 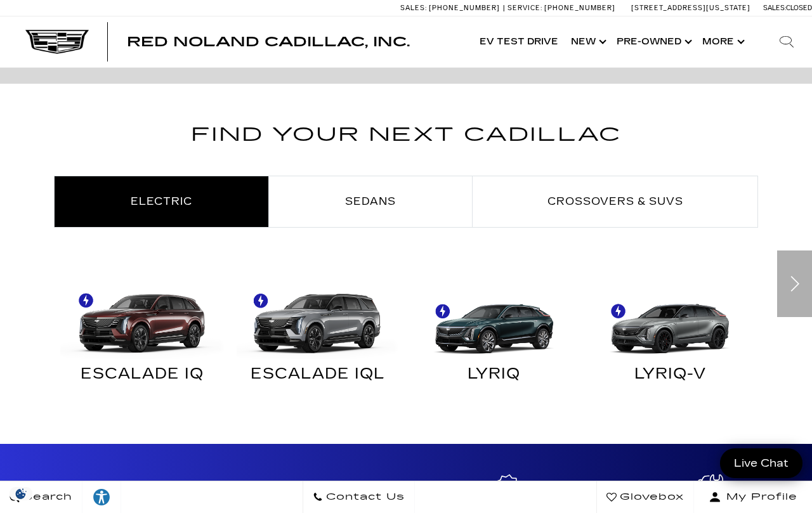 What do you see at coordinates (761, 463) in the screenshot?
I see `a: Live Chat` at bounding box center [761, 463].